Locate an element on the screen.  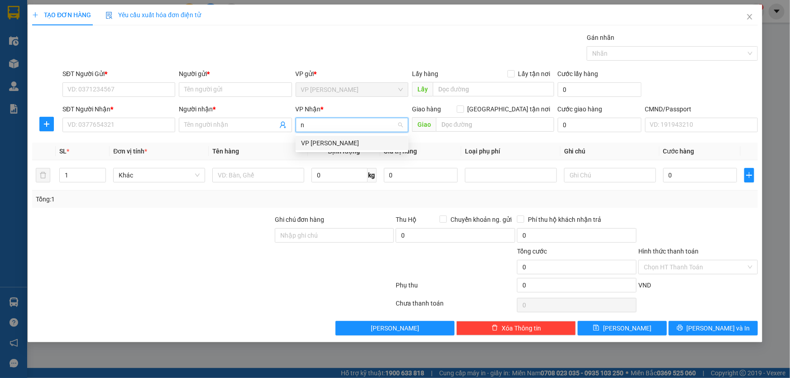
span: Giao hàng is located at coordinates (426, 109).